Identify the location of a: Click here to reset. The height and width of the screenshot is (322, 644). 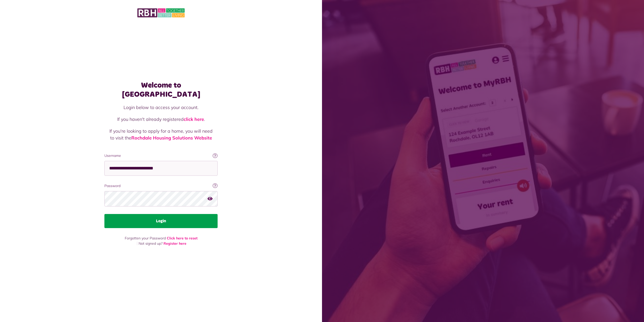
(182, 238).